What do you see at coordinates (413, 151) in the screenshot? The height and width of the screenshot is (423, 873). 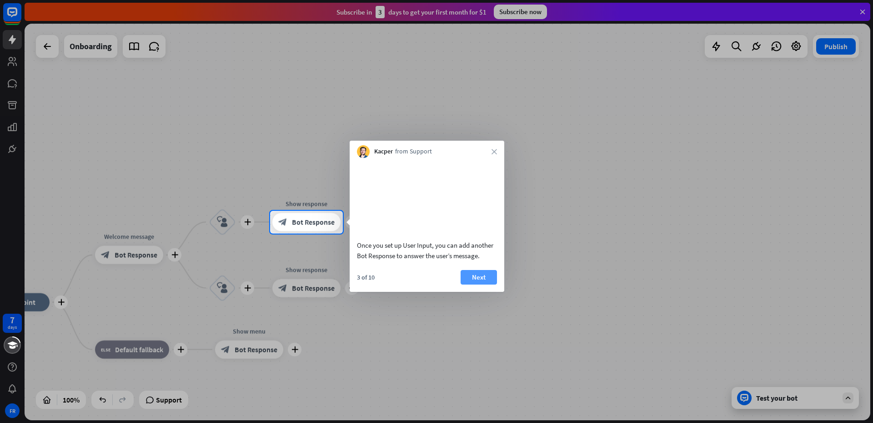 I see `span: from Support` at bounding box center [413, 151].